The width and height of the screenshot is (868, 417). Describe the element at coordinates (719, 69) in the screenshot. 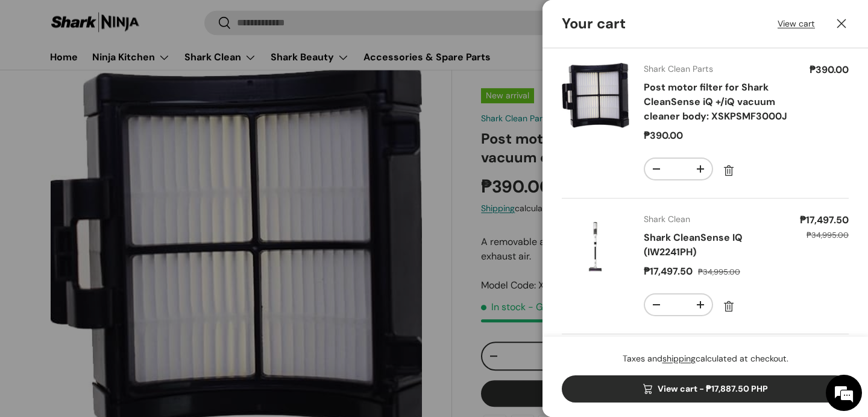

I see `div: Shark Clean Parts` at that location.